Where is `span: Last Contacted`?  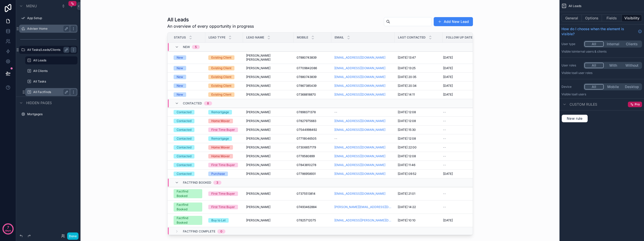
span: Last Contacted is located at coordinates (412, 38).